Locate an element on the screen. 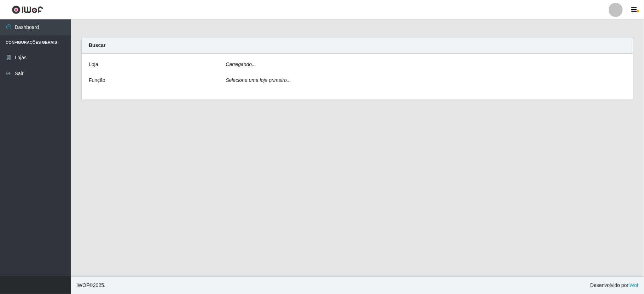 The image size is (644, 294). span: © 2025 . is located at coordinates (91, 285).